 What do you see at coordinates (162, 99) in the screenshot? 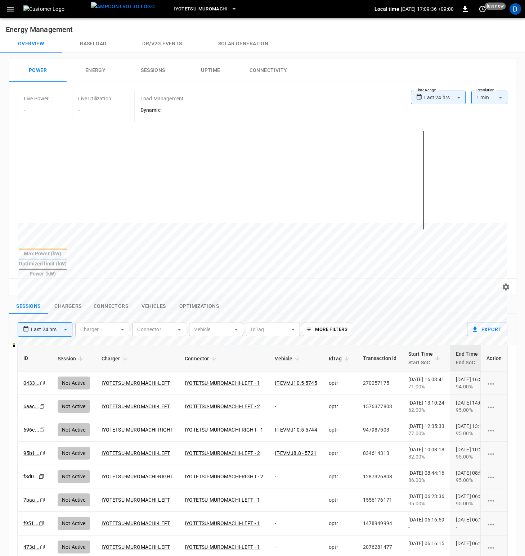
I see `p: Load Management` at bounding box center [162, 99].